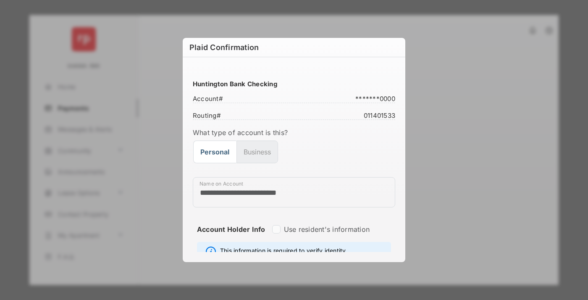  I want to click on label: What type of account is this?, so click(294, 132).